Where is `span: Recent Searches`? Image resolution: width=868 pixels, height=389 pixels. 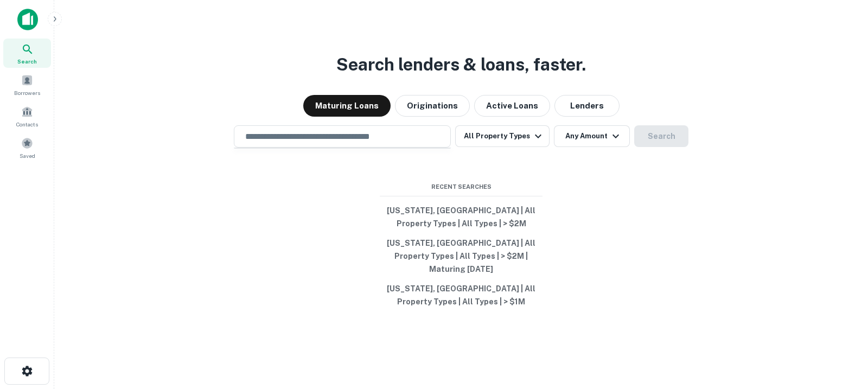 span: Recent Searches is located at coordinates (461, 186).